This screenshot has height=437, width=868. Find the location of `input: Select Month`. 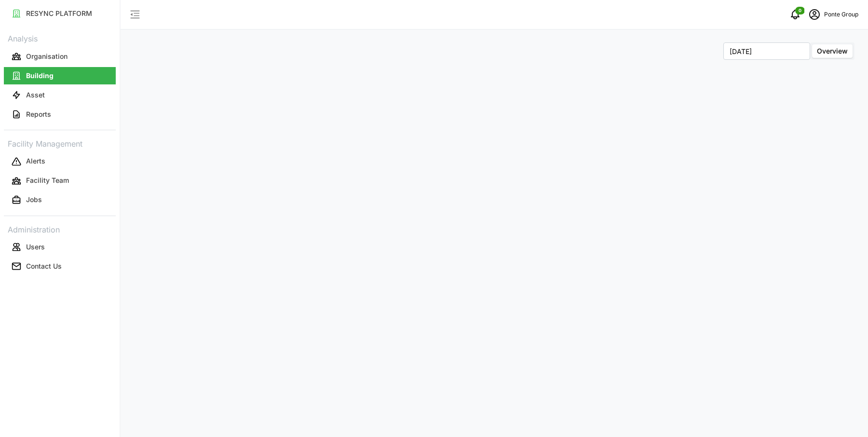

input: Select Month is located at coordinates (766, 51).